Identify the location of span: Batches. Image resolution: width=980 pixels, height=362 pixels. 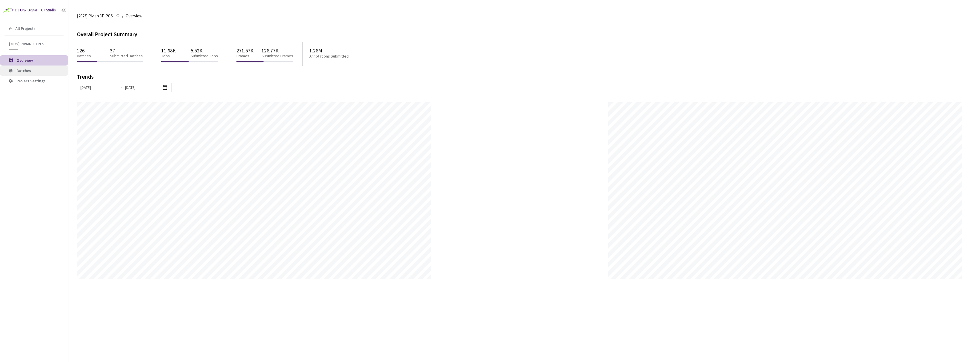
(24, 71).